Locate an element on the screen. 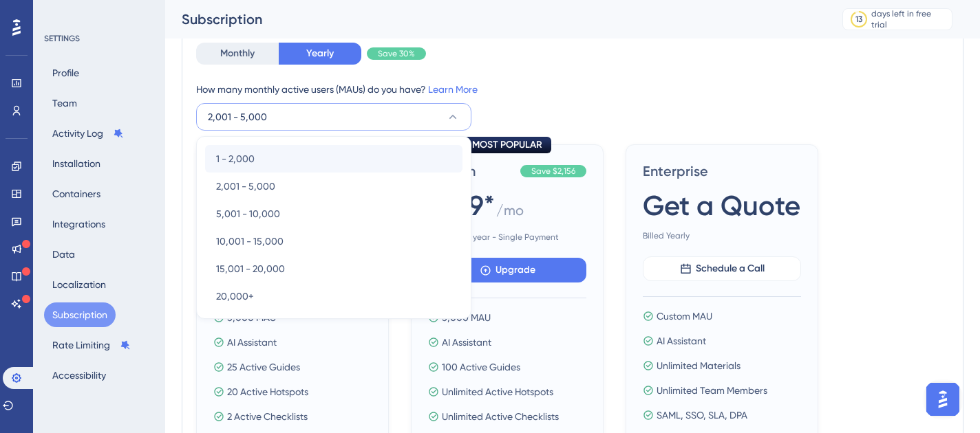  span: Growth is located at coordinates (472, 171).